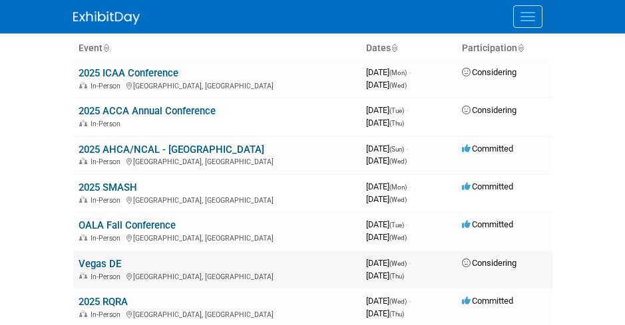 This screenshot has width=625, height=325. I want to click on th: Participation, so click(504, 49).